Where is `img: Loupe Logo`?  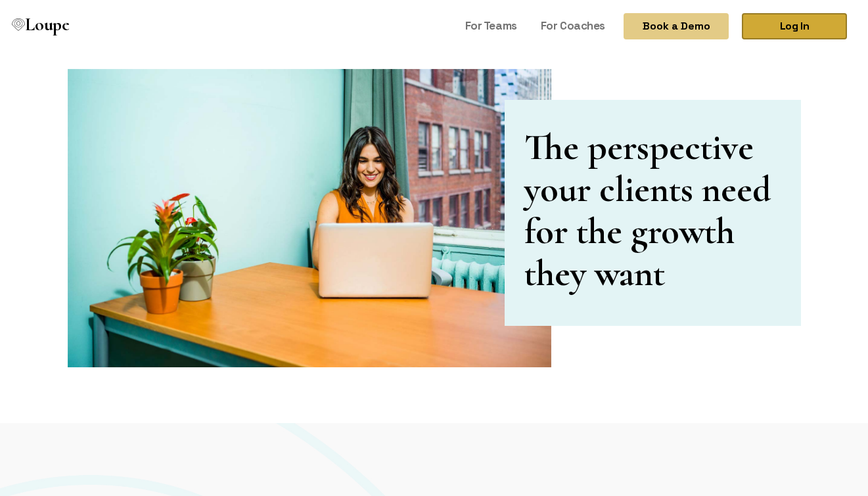 img: Loupe Logo is located at coordinates (19, 25).